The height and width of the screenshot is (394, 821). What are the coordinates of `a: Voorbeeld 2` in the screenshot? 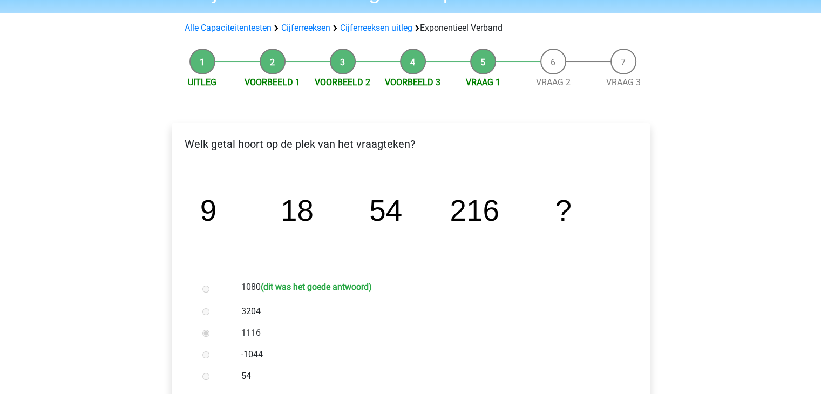 It's located at (342, 82).